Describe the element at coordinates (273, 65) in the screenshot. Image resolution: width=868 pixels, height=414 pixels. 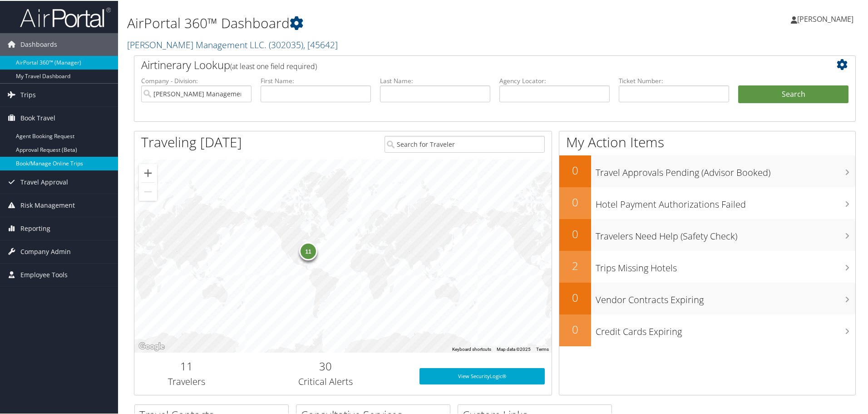
I see `span: (at least one field required)` at that location.